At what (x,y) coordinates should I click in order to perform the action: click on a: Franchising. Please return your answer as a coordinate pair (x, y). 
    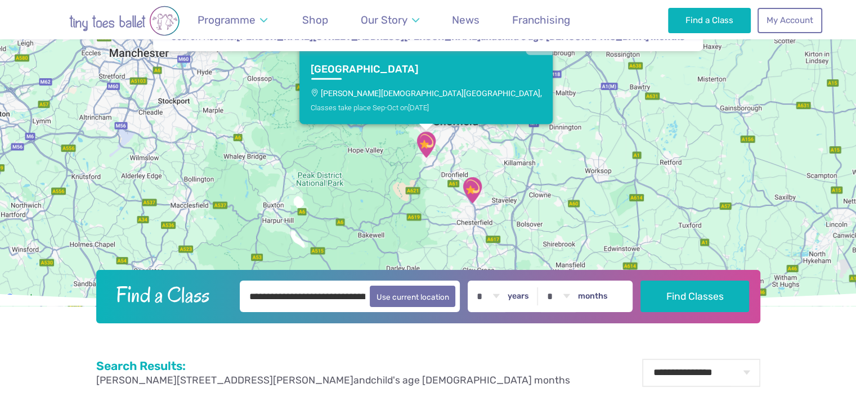
    Looking at the image, I should click on (541, 20).